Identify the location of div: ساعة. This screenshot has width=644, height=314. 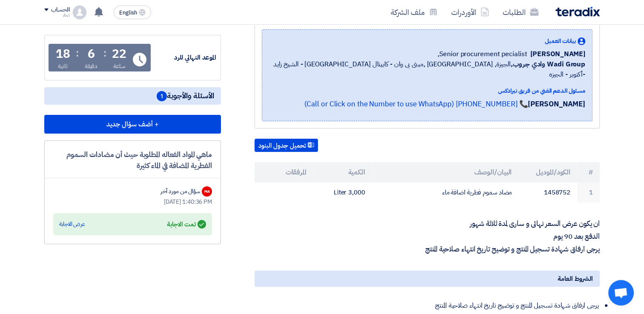
(119, 66).